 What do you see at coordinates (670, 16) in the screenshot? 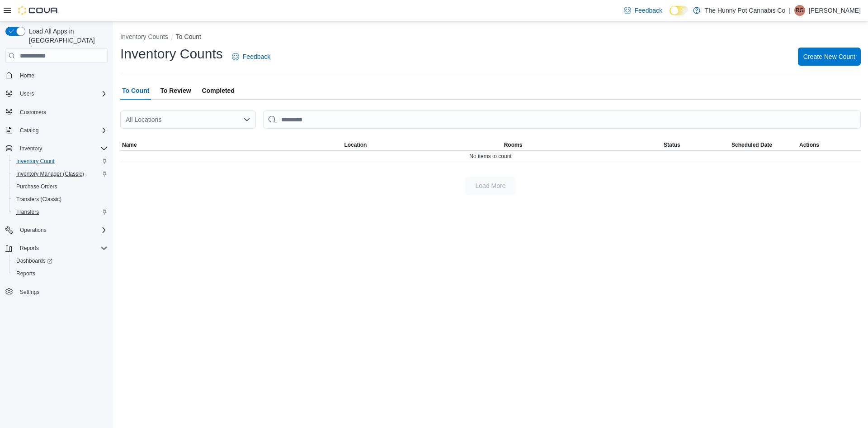
I see `span: Dark Mode` at bounding box center [670, 16].